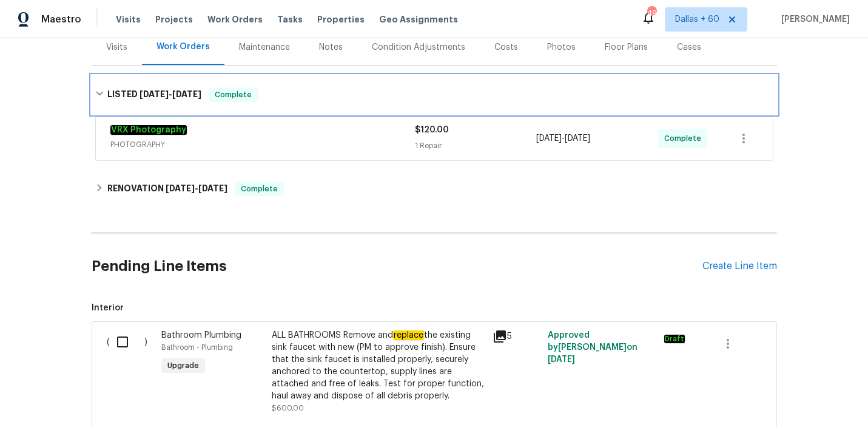 This screenshot has width=868, height=427. What do you see at coordinates (561, 47) in the screenshot?
I see `div: Photos` at bounding box center [561, 47].